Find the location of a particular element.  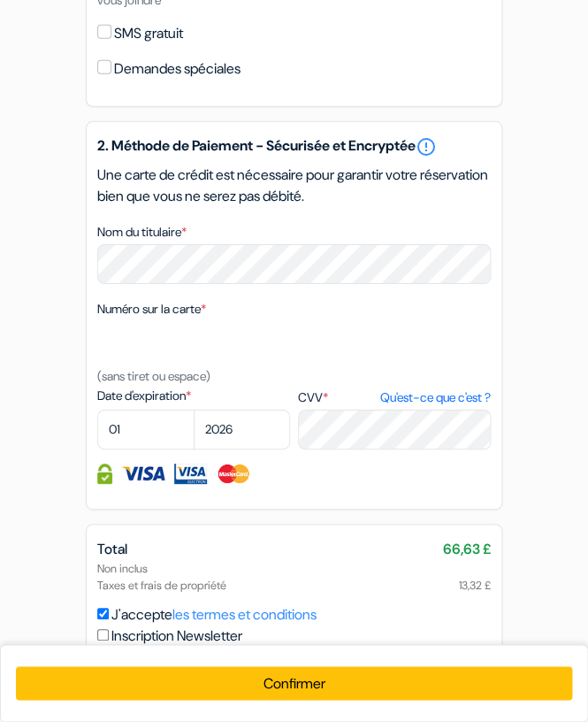

label: Inscription Newsletter is located at coordinates (177, 636).